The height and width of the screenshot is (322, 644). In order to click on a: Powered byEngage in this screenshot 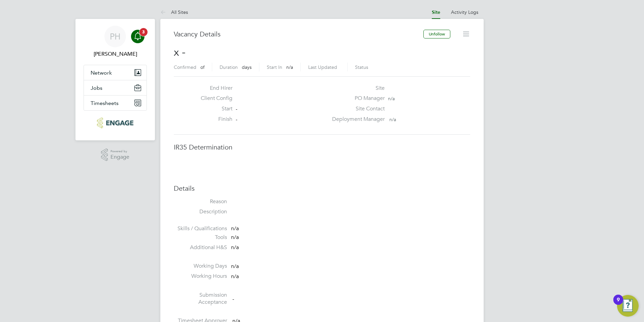, I will do `click(115, 155)`.